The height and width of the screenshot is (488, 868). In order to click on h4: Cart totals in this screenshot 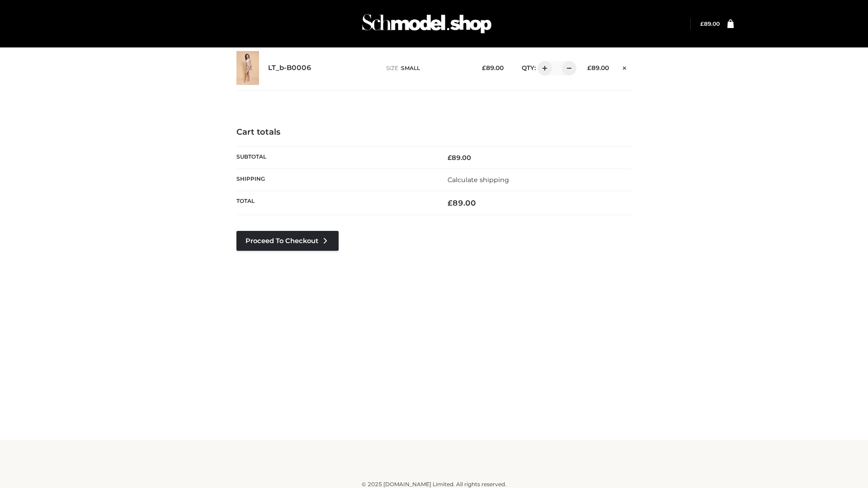, I will do `click(434, 132)`.